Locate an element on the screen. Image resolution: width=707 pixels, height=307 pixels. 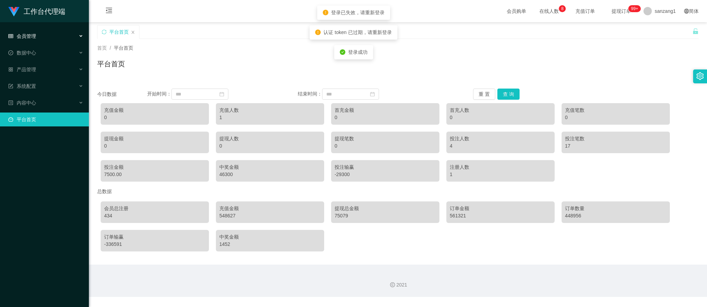
div: 订单数量 is located at coordinates (616, 208).